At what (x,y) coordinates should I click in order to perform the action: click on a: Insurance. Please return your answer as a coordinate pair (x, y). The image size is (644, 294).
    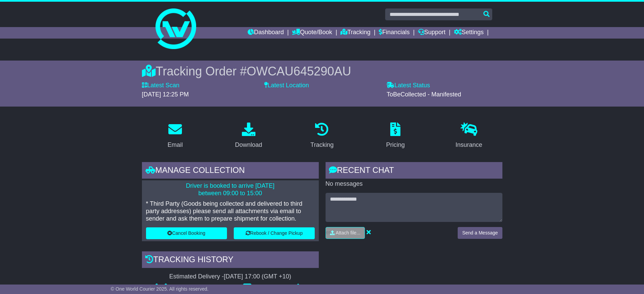
    Looking at the image, I should click on (469, 136).